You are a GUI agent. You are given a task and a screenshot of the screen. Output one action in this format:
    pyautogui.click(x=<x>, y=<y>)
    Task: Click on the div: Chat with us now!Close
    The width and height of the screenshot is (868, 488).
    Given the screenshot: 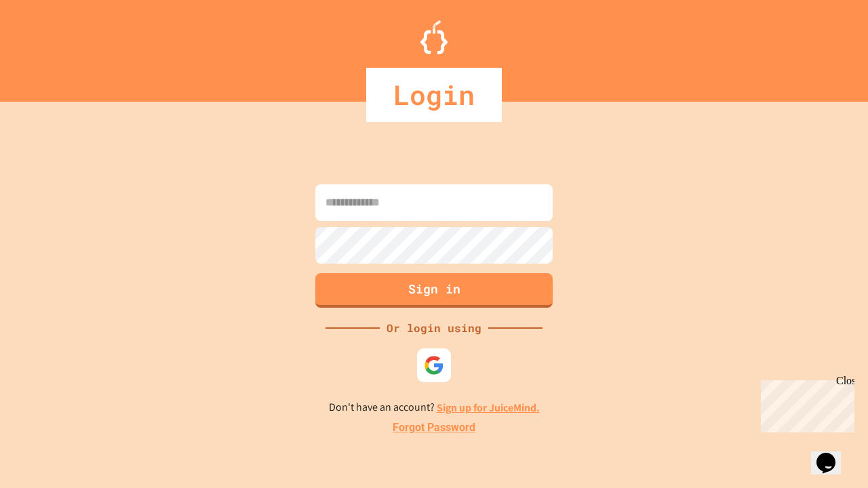 What is the action you would take?
    pyautogui.click(x=49, y=45)
    